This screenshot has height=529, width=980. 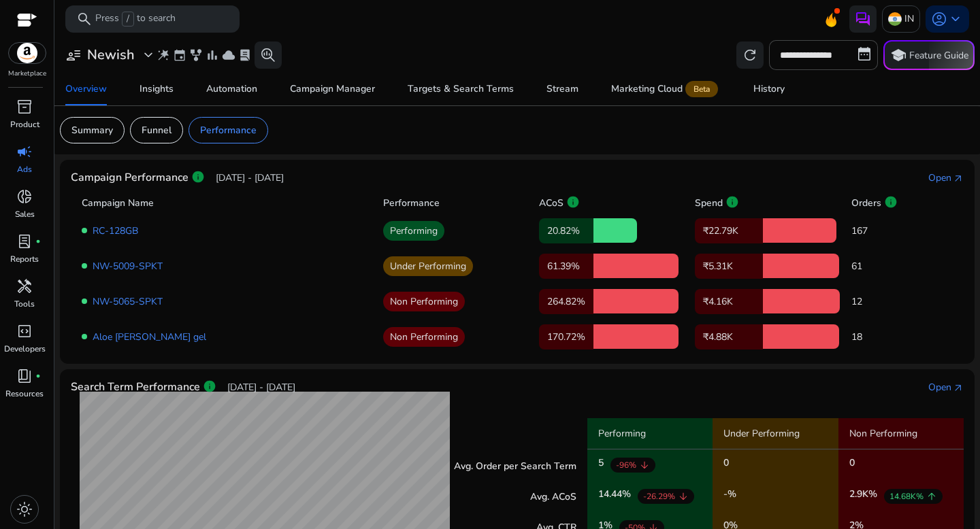 I want to click on a: NW-5065-SPKT, so click(x=127, y=301).